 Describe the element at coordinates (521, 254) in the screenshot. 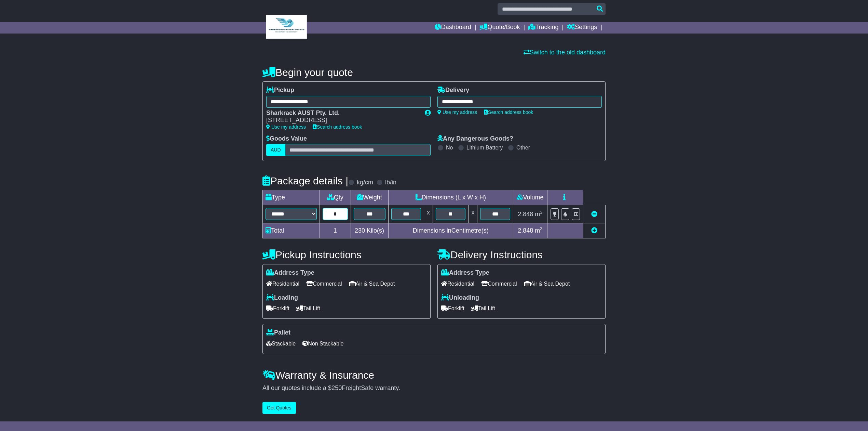

I see `h4: Delivery Instructions` at that location.